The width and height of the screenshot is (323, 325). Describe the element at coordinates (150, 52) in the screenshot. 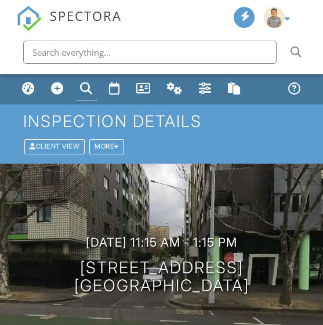

I see `input: Search everything...` at that location.